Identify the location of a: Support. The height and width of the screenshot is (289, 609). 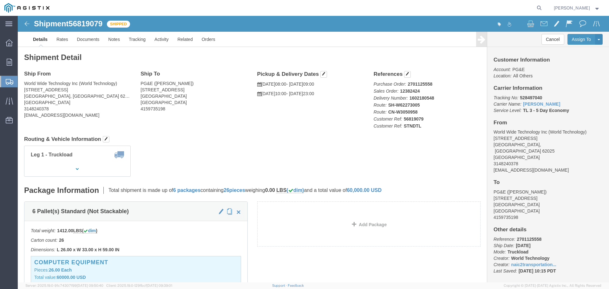
(280, 286).